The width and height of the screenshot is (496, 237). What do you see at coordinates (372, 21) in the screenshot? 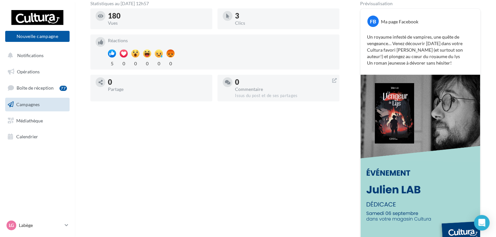
I see `div: FB` at bounding box center [372, 21].